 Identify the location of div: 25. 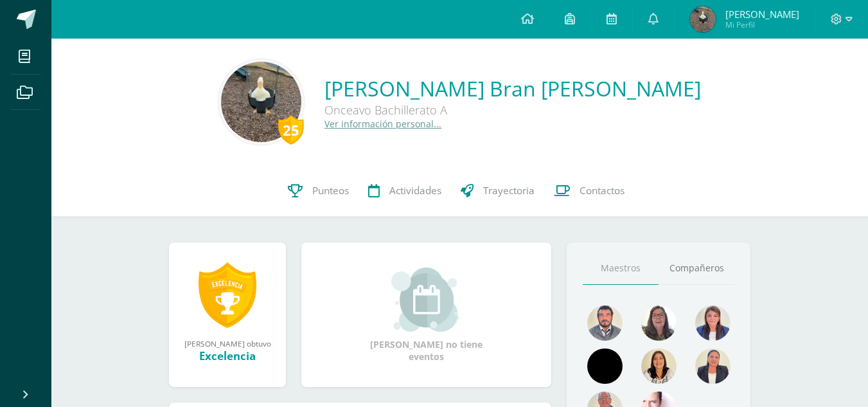
(291, 130).